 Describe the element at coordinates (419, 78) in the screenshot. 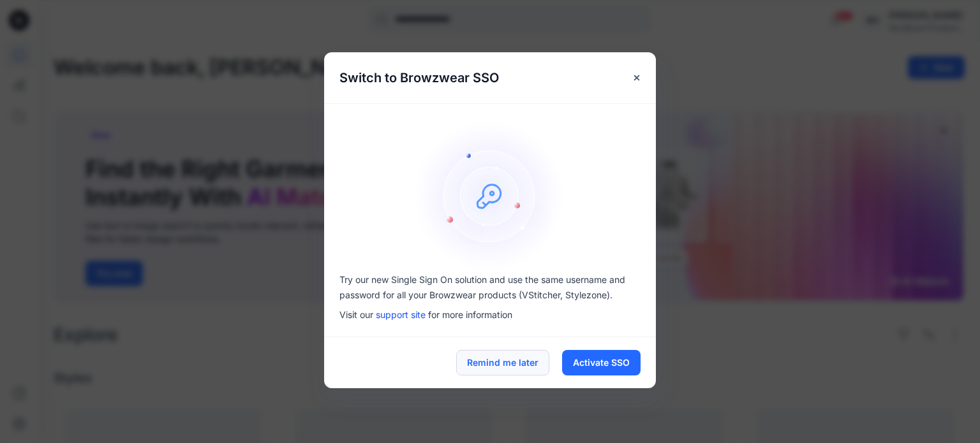

I see `h5: Switch to Browzwear SSO` at that location.